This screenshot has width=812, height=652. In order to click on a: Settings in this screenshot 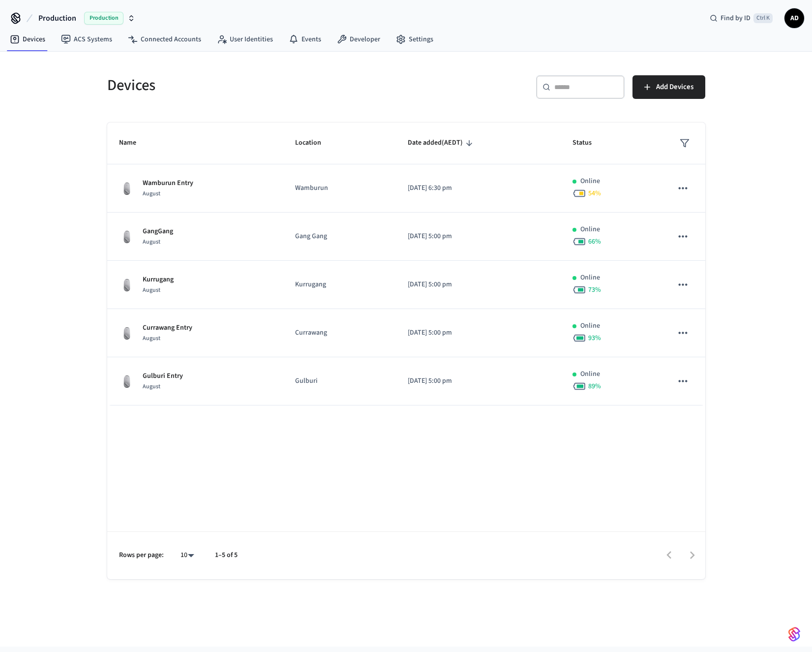, I will do `click(415, 39)`.